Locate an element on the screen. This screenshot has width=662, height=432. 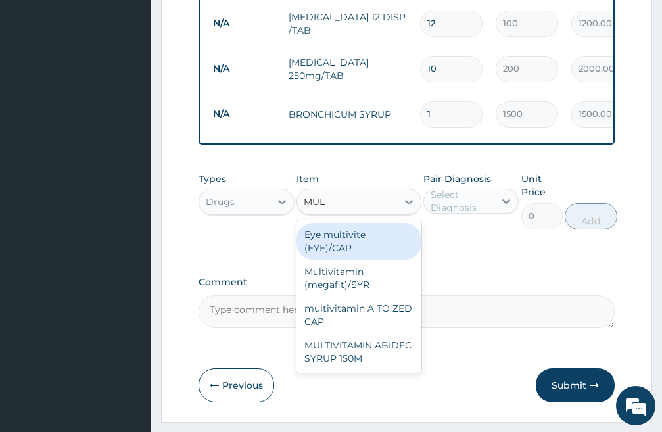
img: d_794563401_company_1708531726252_794563401 is located at coordinates (39, 82).